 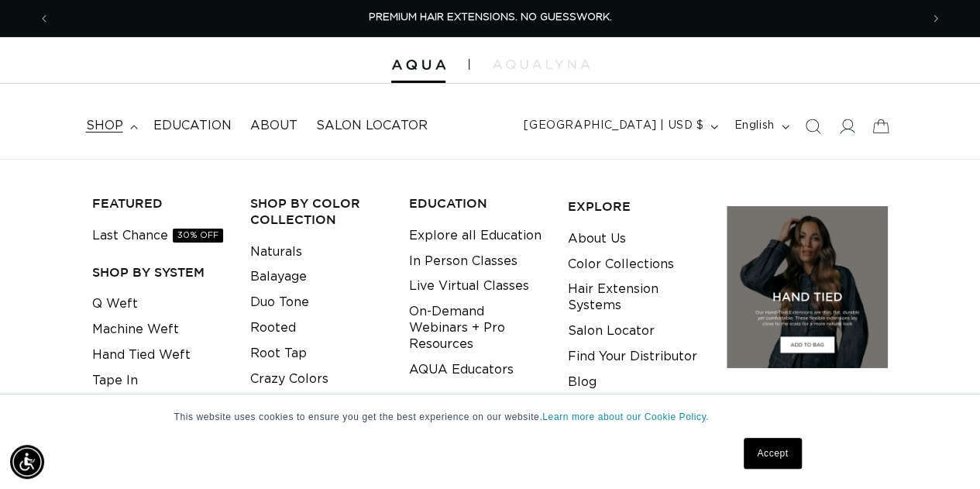 I want to click on summary: shop, so click(x=110, y=126).